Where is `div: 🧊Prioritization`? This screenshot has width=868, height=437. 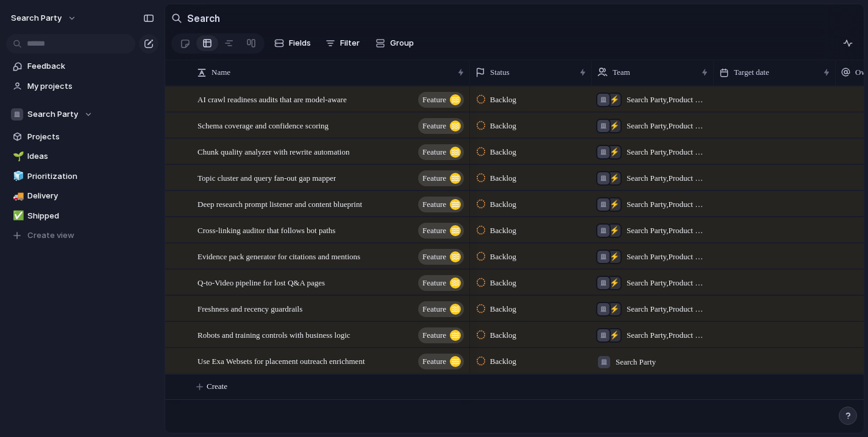 div: 🧊Prioritization is located at coordinates (82, 177).